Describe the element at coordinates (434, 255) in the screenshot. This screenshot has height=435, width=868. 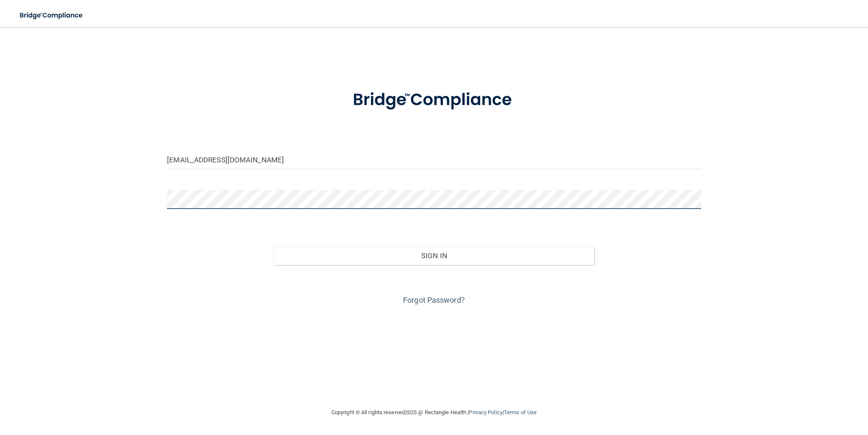
I see `button: Sign In` at that location.